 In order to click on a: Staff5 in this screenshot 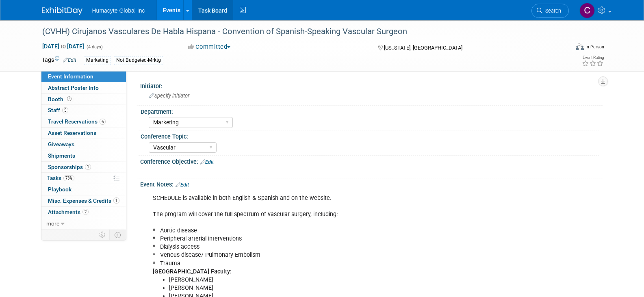, I will do `click(84, 110)`.